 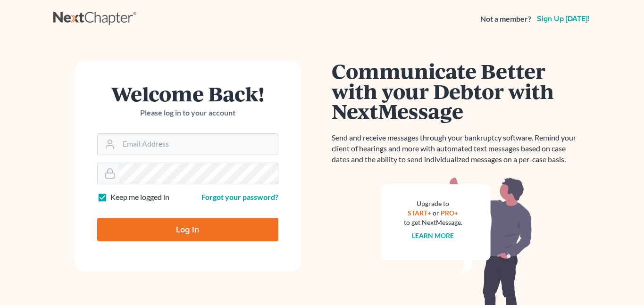 What do you see at coordinates (188, 230) in the screenshot?
I see `input: Log In` at bounding box center [188, 230].